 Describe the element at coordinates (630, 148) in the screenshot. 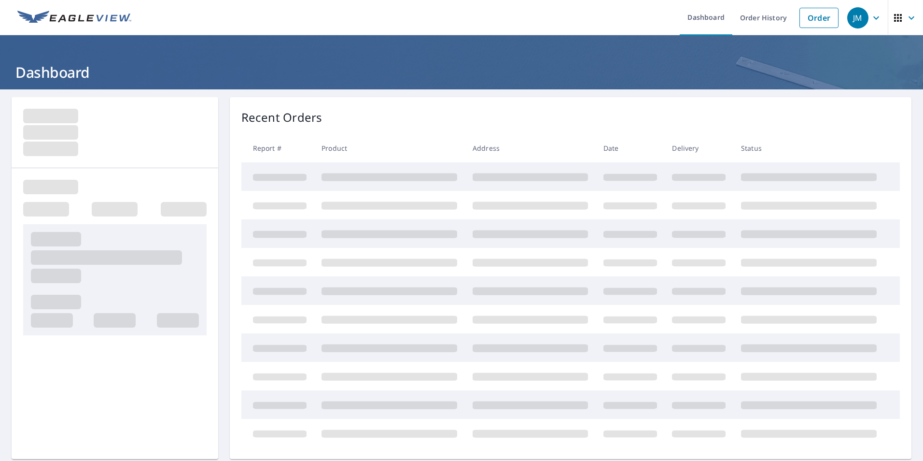

I see `th: Date` at that location.